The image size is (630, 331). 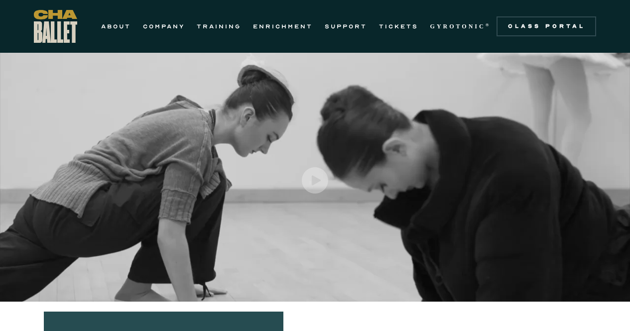 I want to click on a: home, so click(x=55, y=26).